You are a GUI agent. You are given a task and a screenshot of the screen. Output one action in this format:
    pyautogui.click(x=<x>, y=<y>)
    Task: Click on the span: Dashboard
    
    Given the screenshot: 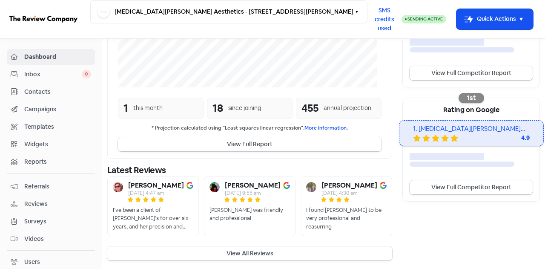 What is the action you would take?
    pyautogui.click(x=57, y=57)
    